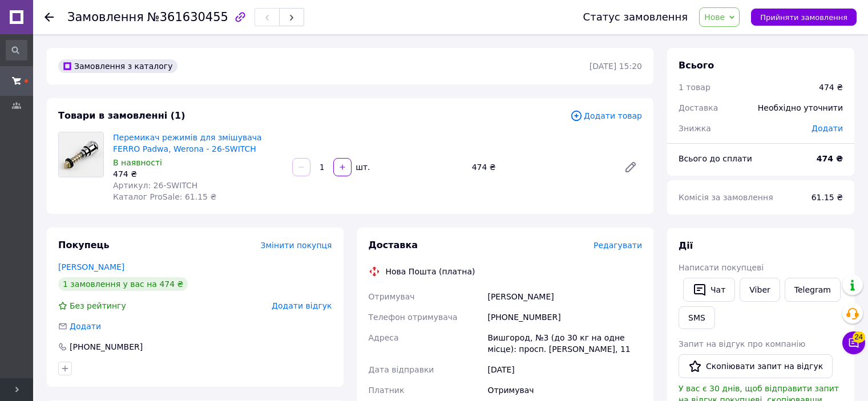  Describe the element at coordinates (829, 158) in the screenshot. I see `b: 474 ₴` at that location.